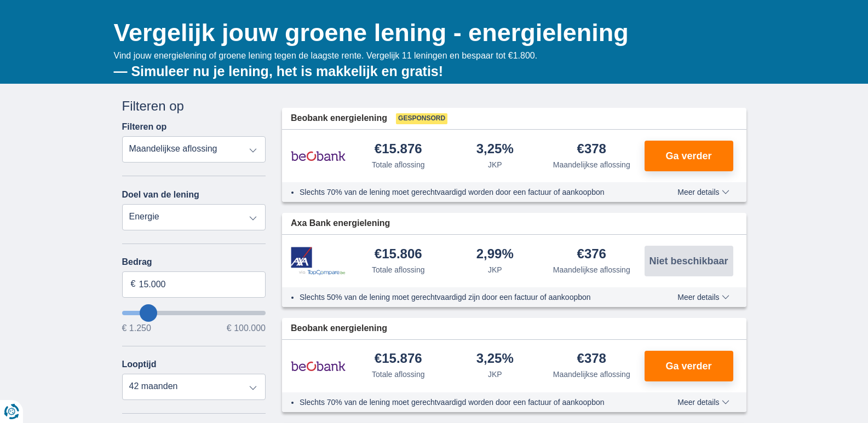 The image size is (868, 423). Describe the element at coordinates (194, 262) in the screenshot. I see `label: Bedrag` at that location.